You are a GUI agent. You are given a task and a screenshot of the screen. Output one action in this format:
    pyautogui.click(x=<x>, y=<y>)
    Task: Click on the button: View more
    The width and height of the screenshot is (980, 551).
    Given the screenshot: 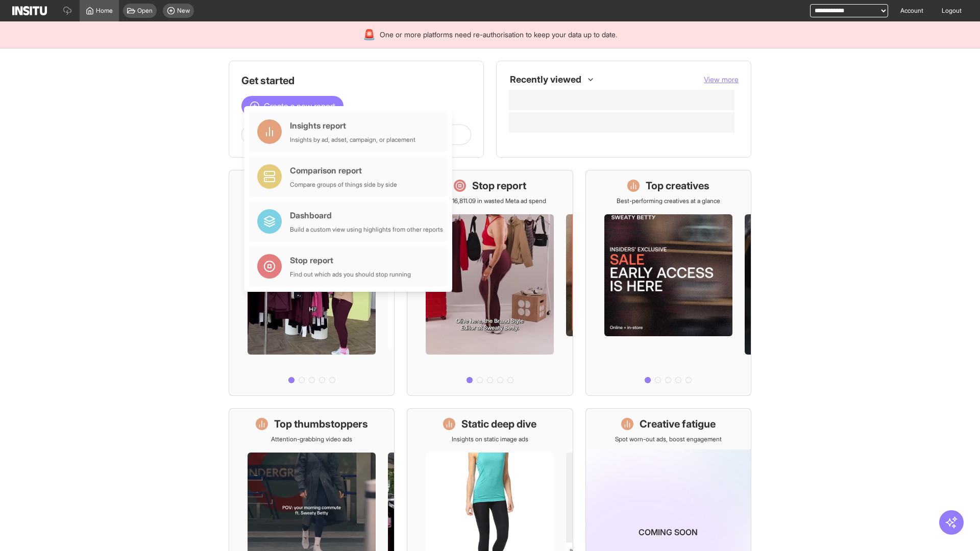 What is the action you would take?
    pyautogui.click(x=721, y=80)
    